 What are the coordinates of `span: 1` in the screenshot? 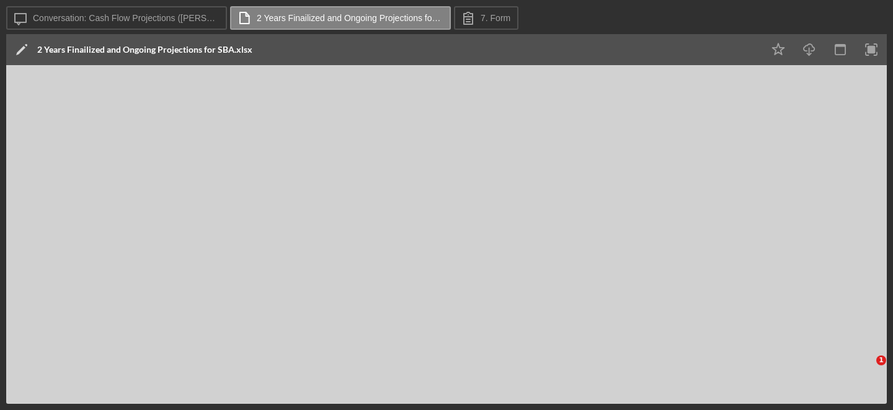 It's located at (881, 360).